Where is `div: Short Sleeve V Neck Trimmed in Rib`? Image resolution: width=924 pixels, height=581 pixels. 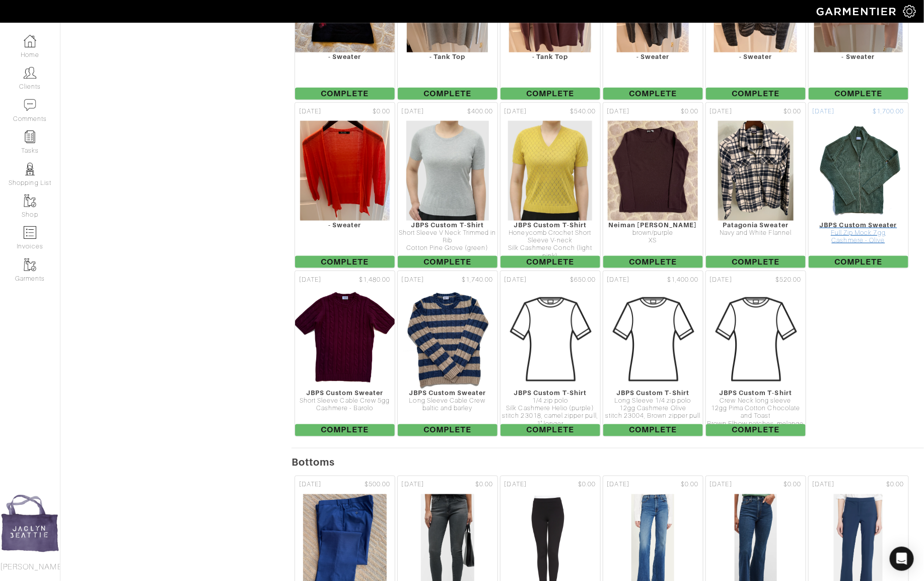 div: Short Sleeve V Neck Trimmed in Rib is located at coordinates (448, 237).